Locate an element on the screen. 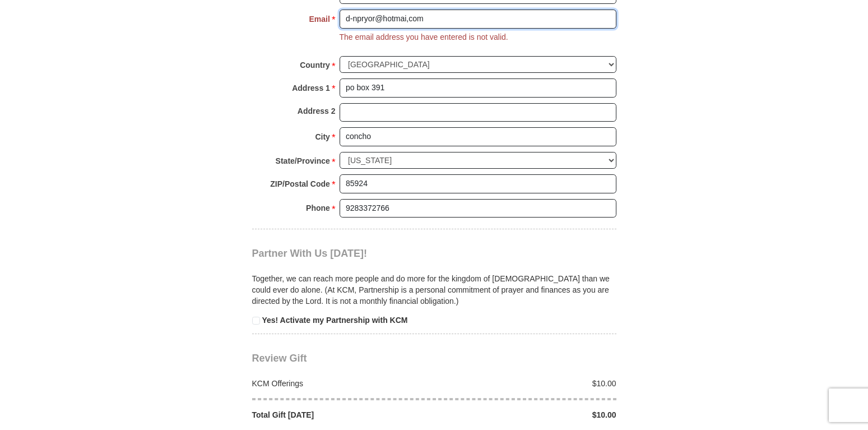 Image resolution: width=868 pixels, height=430 pixels. strong: Country is located at coordinates (315, 65).